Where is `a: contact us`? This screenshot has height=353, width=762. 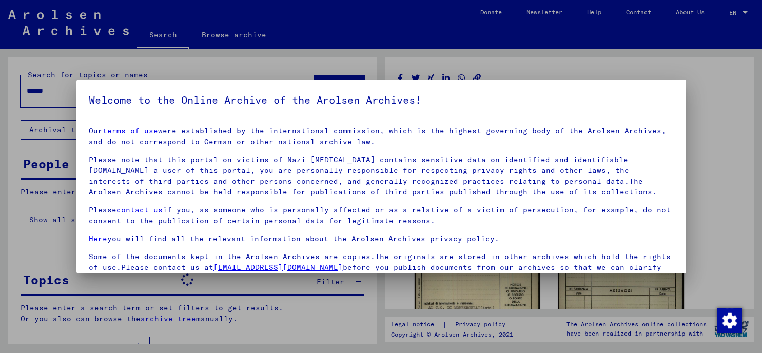
a: contact us is located at coordinates (140, 210).